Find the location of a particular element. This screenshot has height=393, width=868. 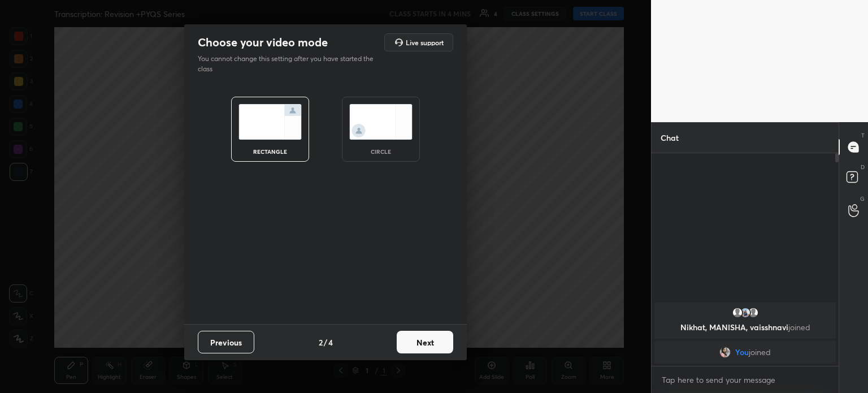

p: D is located at coordinates (863, 167).